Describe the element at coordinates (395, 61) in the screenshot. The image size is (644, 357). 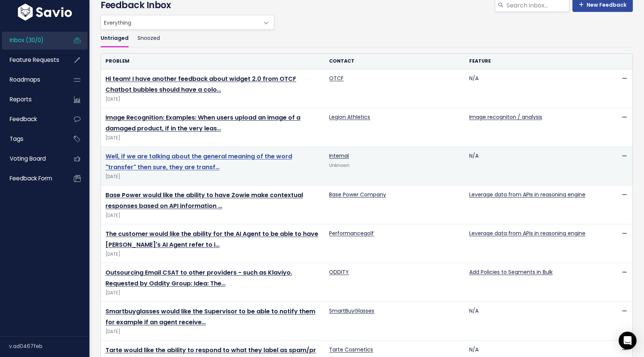
I see `th: Contact` at that location.